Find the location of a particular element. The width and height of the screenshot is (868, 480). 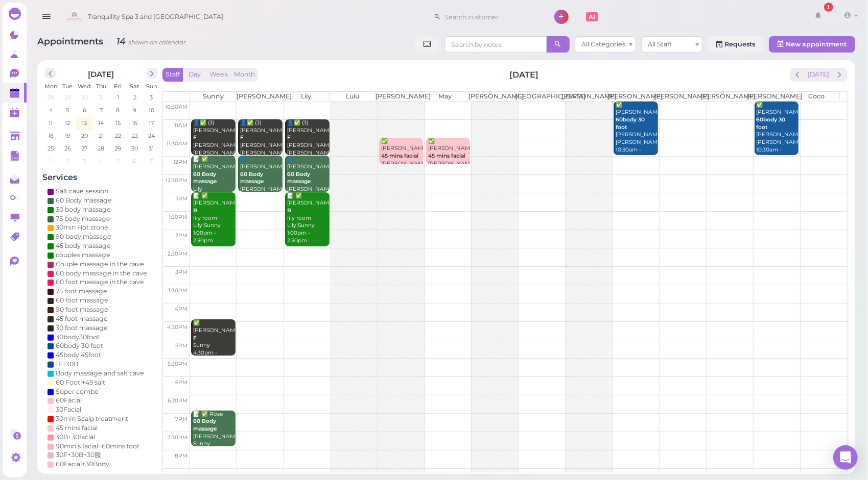

div: 60 Body massage is located at coordinates (84, 201).